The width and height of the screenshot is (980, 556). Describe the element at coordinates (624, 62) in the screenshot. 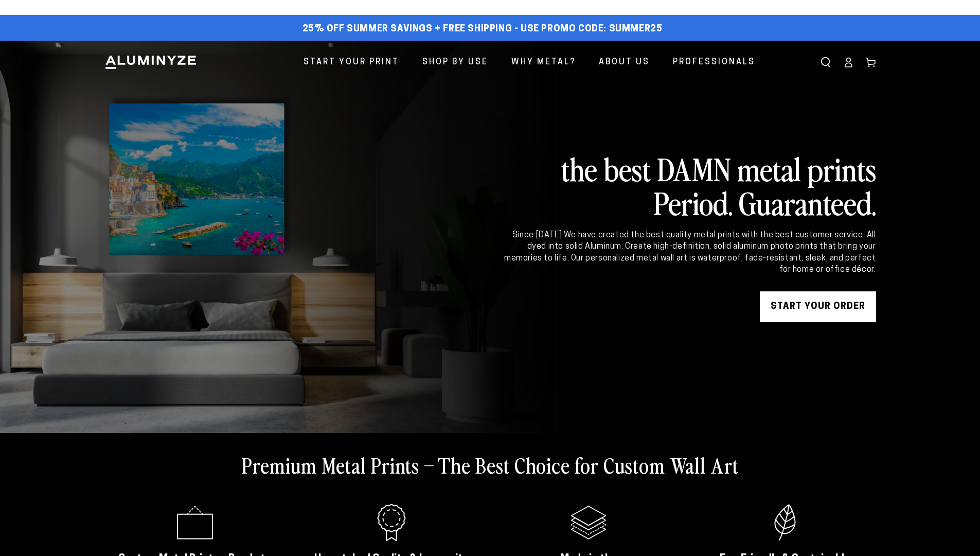

I see `span: About Us` at that location.